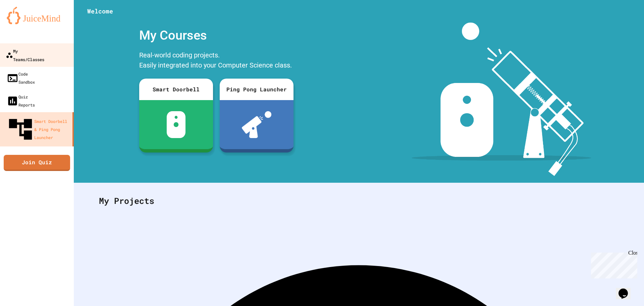 Image resolution: width=644 pixels, height=306 pixels. I want to click on div: Code Sandbox, so click(21, 78).